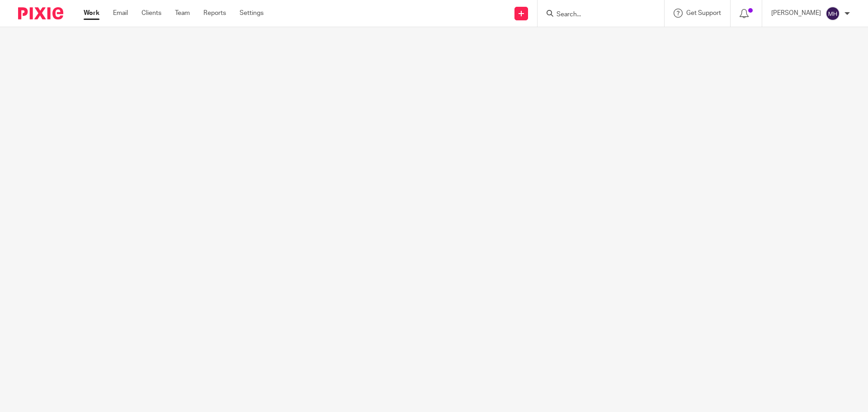 This screenshot has width=868, height=412. What do you see at coordinates (214, 13) in the screenshot?
I see `a: Reports` at bounding box center [214, 13].